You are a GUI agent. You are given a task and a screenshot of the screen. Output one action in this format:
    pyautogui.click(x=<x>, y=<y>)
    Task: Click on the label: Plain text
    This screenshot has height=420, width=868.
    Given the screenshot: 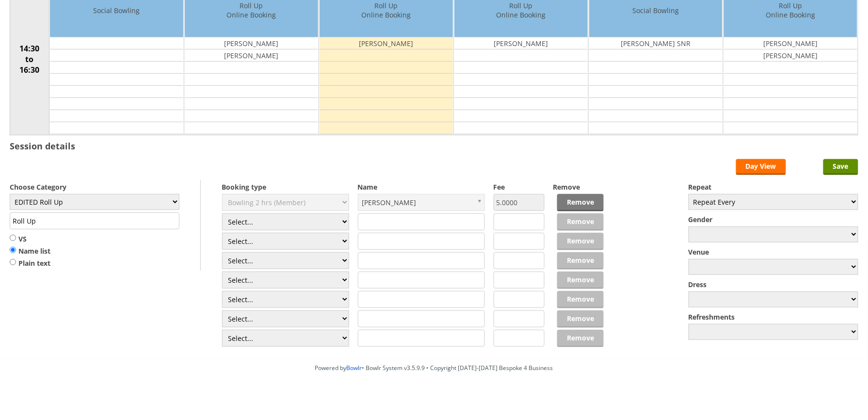 What is the action you would take?
    pyautogui.click(x=30, y=263)
    